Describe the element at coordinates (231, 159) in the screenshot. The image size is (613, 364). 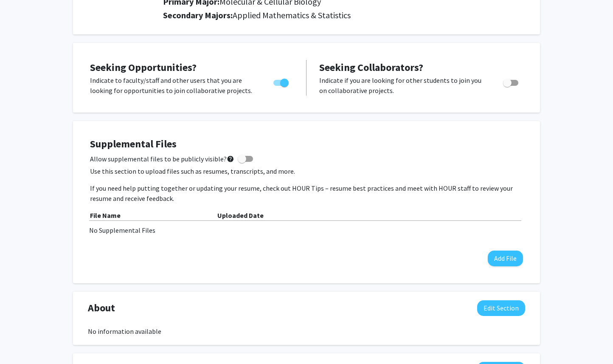
I see `mat-icon: help` at that location.